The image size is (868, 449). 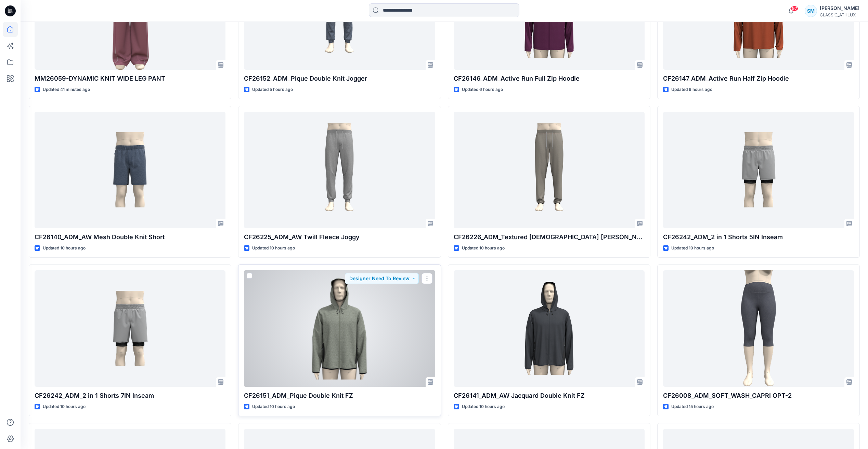 What do you see at coordinates (549, 396) in the screenshot?
I see `p: CF26141_ADM_AW Jacquard Double Knit FZ` at bounding box center [549, 396].